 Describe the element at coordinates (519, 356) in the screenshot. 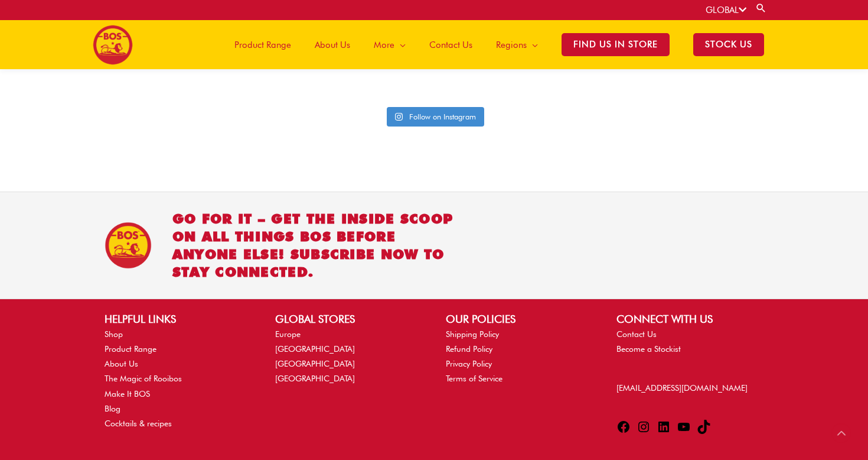

I see `nav: OUR POLICIES` at that location.